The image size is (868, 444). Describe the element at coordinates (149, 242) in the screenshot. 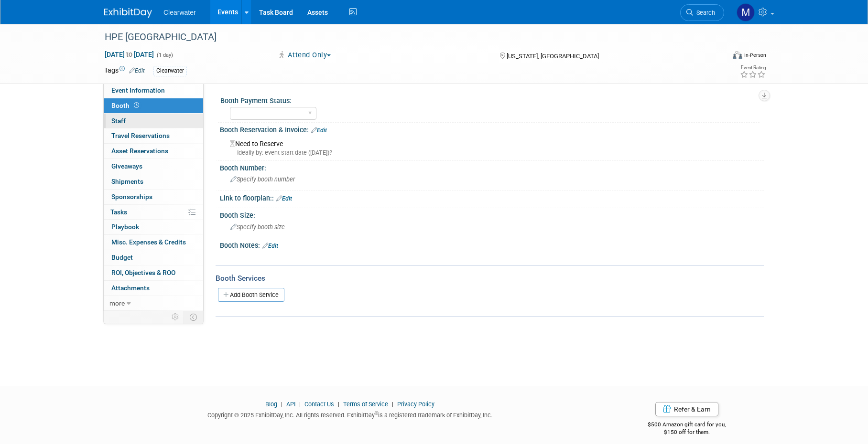

I see `span: Misc. Expenses & Credits` at that location.